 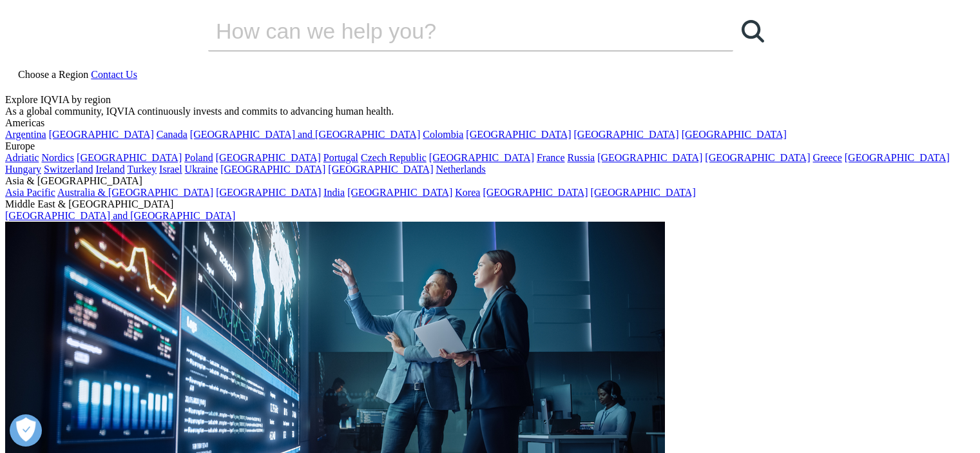 I want to click on a: Asia Pacific, so click(x=30, y=192).